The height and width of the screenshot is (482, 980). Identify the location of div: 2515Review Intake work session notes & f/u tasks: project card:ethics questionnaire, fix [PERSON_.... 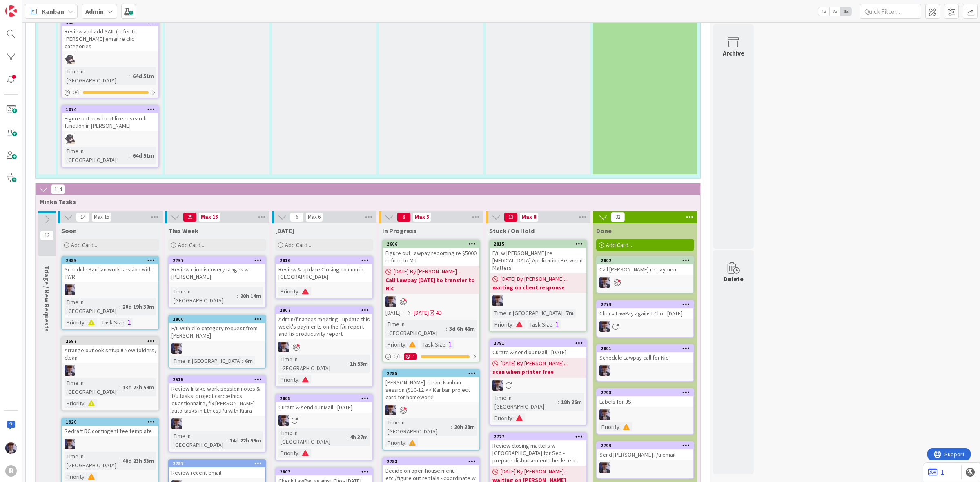
(217, 396).